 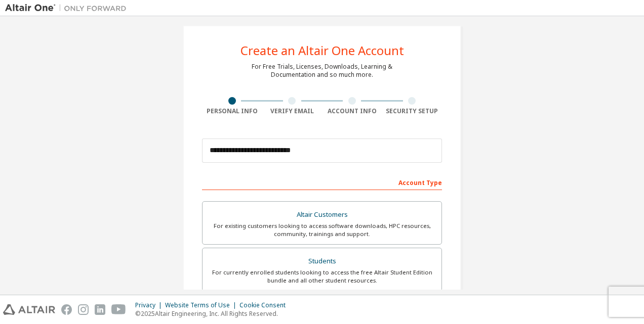 What do you see at coordinates (29, 310) in the screenshot?
I see `img: altair_logo.svg` at bounding box center [29, 310].